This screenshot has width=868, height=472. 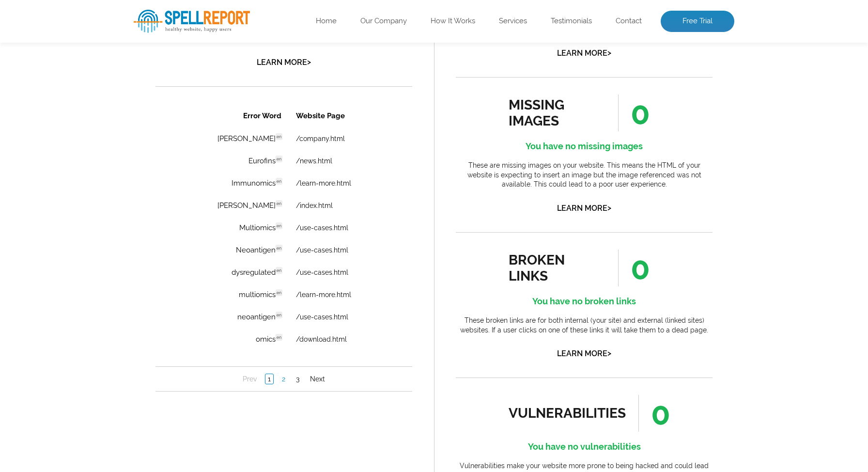 What do you see at coordinates (159, 57) in the screenshot?
I see `a: /news.html` at bounding box center [159, 57].